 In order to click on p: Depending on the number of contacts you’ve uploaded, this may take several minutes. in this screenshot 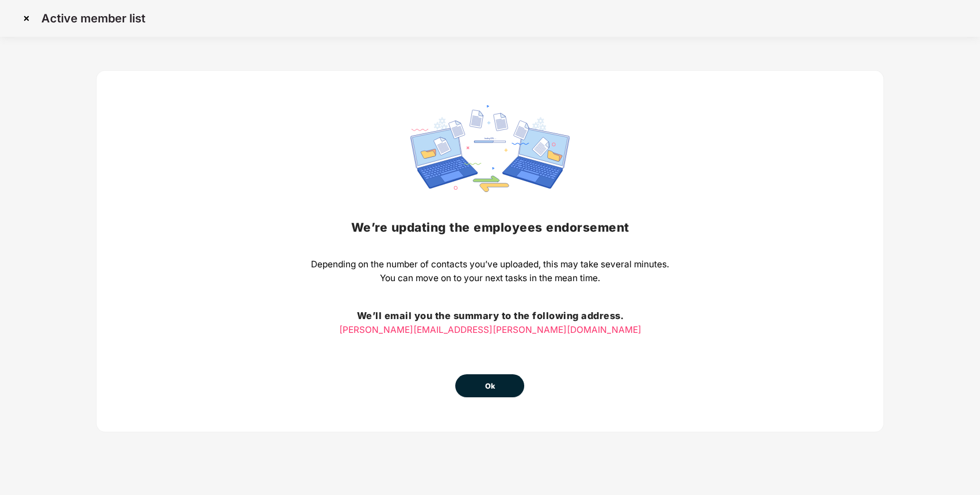, I will do `click(490, 264)`.